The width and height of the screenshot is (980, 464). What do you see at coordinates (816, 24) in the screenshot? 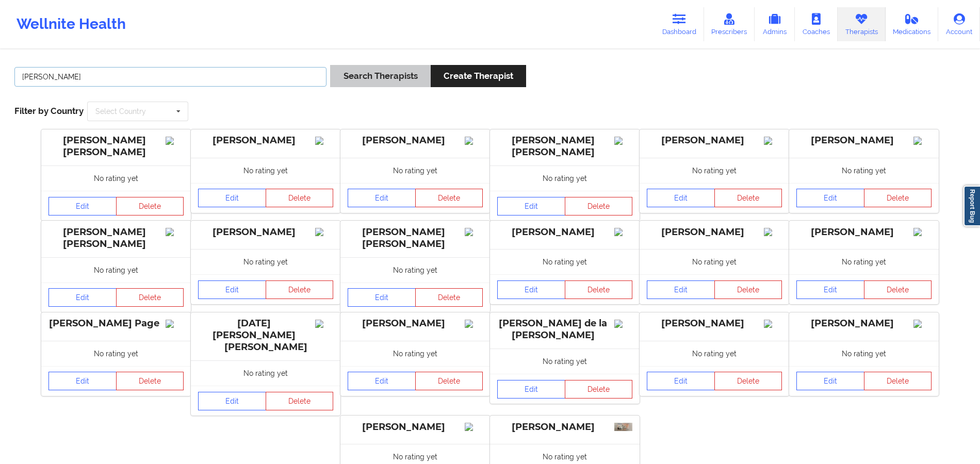
I see `a: Coaches` at bounding box center [816, 24].